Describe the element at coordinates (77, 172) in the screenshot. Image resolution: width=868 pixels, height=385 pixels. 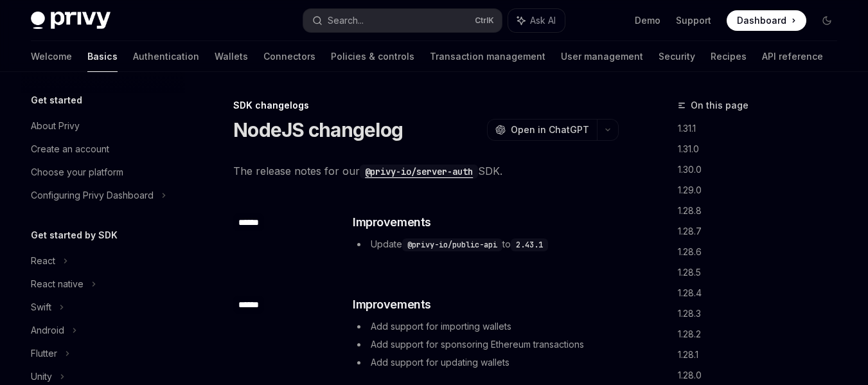
I see `div: Choose your platform` at that location.